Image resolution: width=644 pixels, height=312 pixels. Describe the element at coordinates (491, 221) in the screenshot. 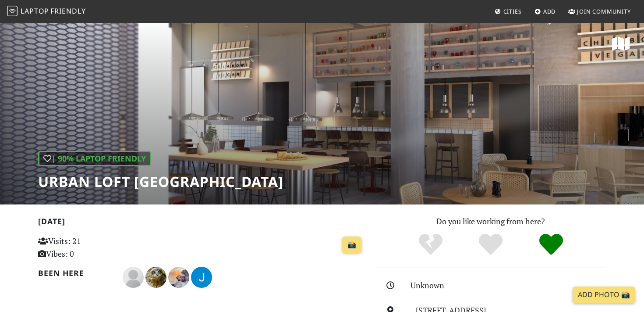

I see `p: Do you like working from here?` at that location.